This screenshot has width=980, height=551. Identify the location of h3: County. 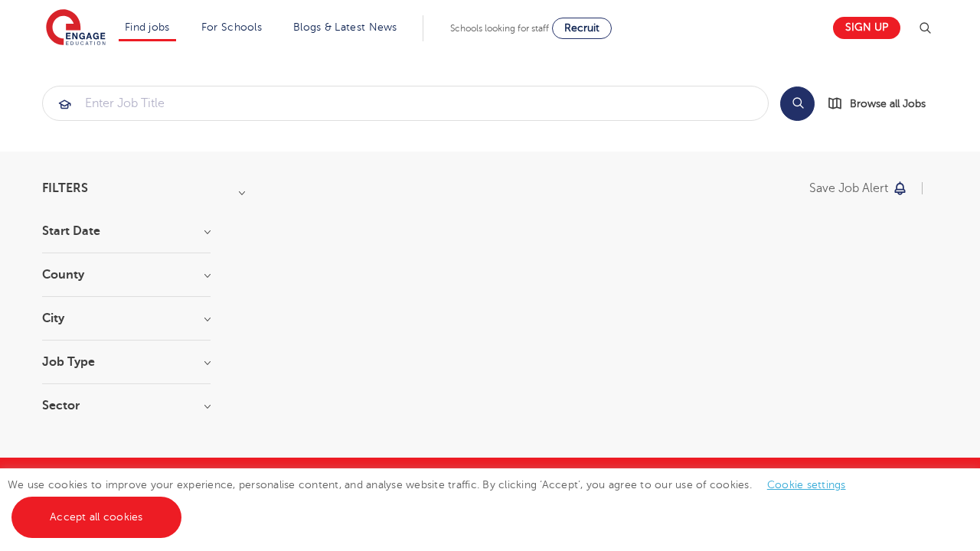
(126, 275).